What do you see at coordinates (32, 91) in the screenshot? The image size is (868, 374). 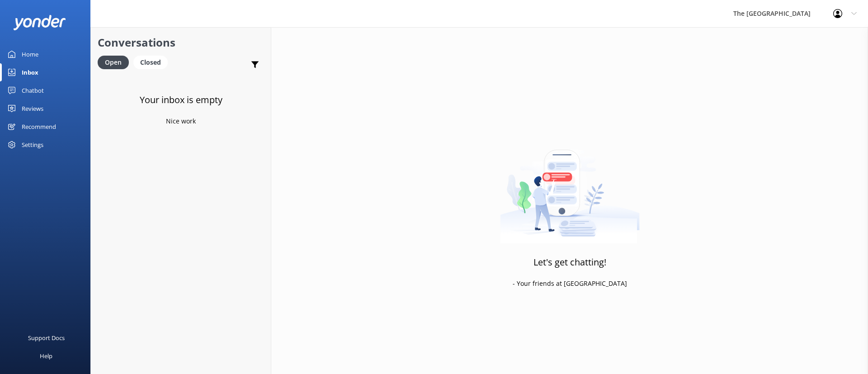 I see `div: Chatbot` at bounding box center [32, 91].